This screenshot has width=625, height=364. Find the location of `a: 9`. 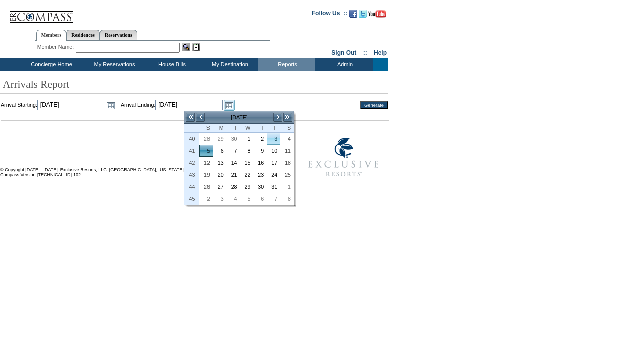

a: 9 is located at coordinates (259, 151).